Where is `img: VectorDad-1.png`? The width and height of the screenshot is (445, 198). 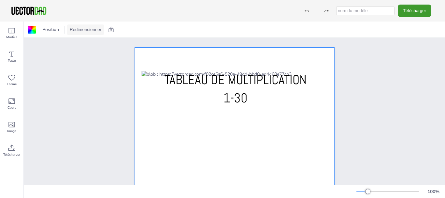
img: VectorDad-1.png is located at coordinates (29, 11).